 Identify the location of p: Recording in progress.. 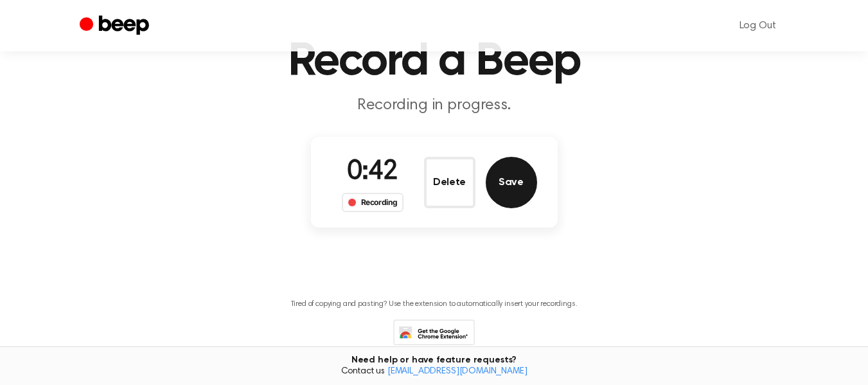
(435, 105).